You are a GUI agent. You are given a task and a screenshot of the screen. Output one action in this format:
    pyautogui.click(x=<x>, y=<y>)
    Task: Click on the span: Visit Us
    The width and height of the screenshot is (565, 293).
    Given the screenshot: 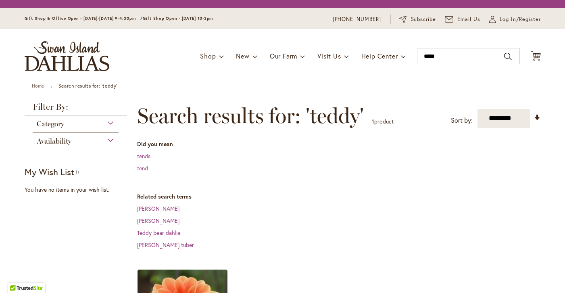 What is the action you would take?
    pyautogui.click(x=329, y=56)
    